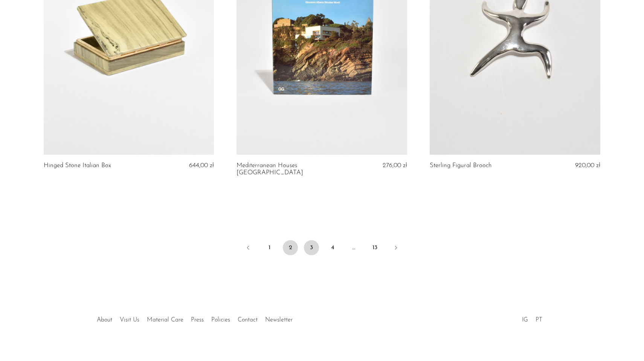  I want to click on a: 3, so click(311, 248).